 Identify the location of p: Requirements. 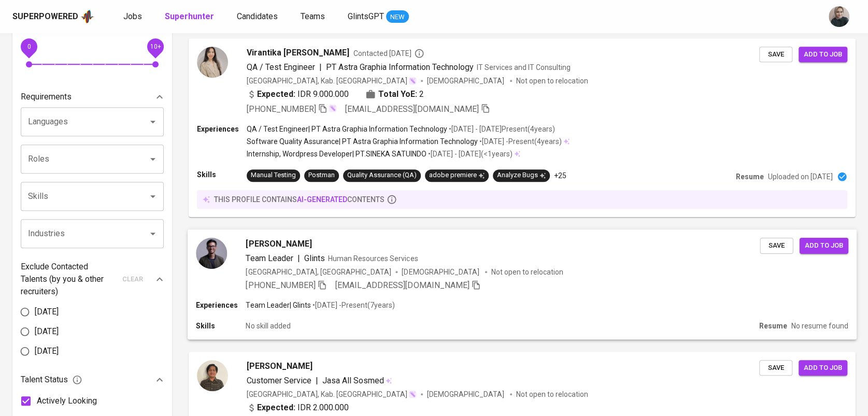
(46, 97).